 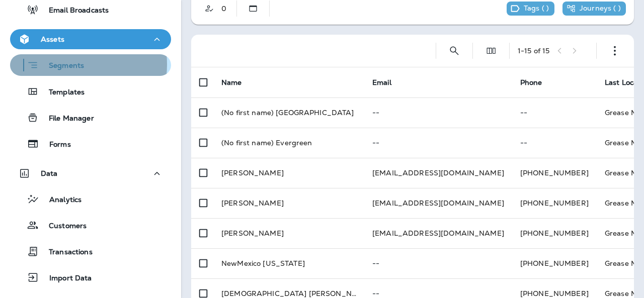 I want to click on button: File Manager, so click(x=90, y=117).